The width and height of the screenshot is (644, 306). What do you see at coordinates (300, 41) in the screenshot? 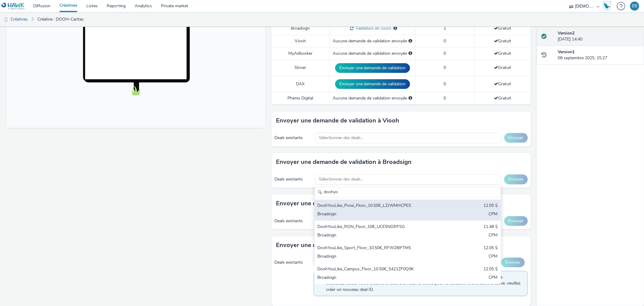
I see `td: Viooh` at bounding box center [300, 41].